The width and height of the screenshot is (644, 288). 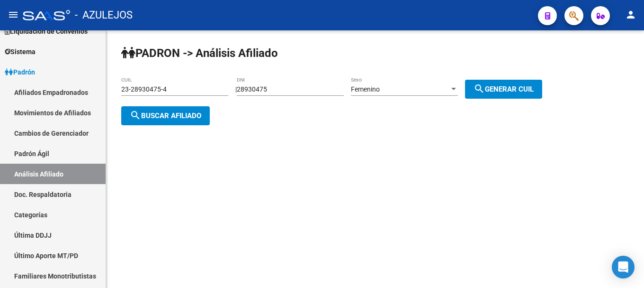 I want to click on span: - AZULEJOS, so click(x=104, y=15).